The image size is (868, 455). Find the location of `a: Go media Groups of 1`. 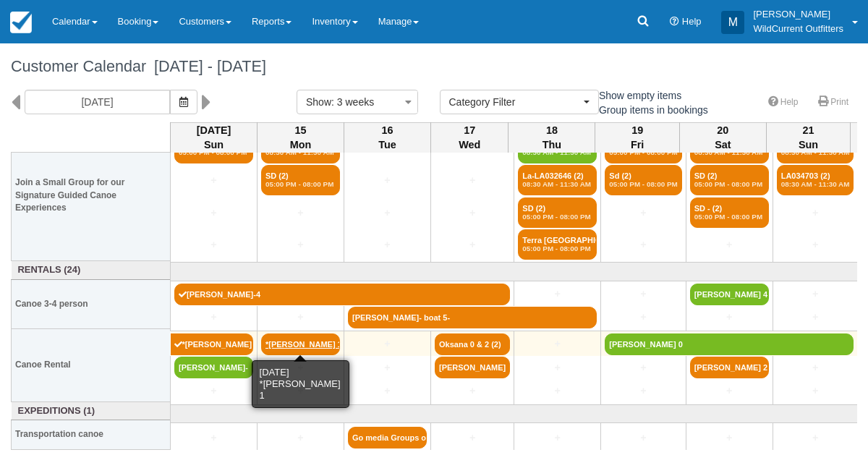

a: Go media Groups of 1 is located at coordinates (387, 437).